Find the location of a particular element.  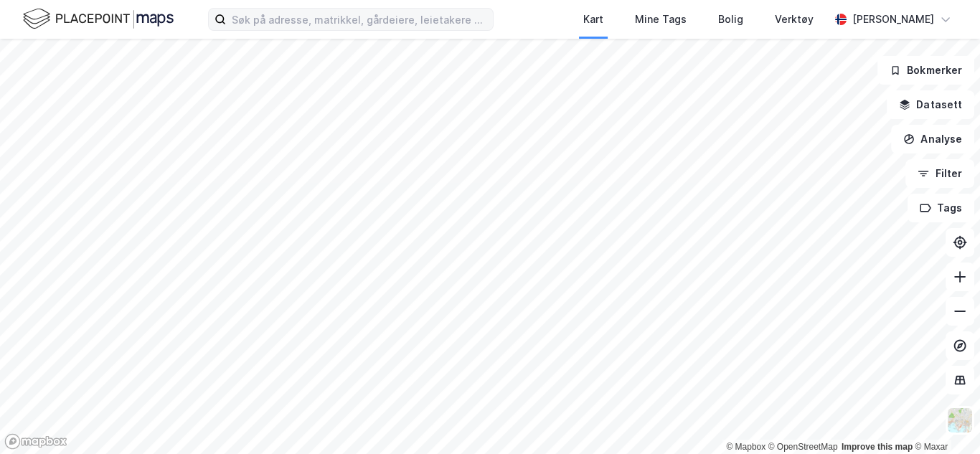

button: Tags is located at coordinates (941, 208).